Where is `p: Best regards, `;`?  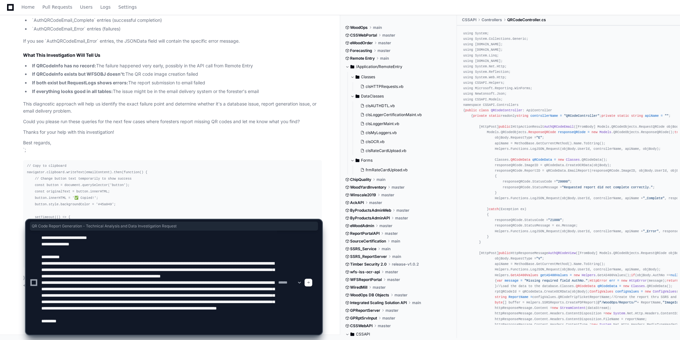 p: Best regards, `; is located at coordinates (172, 147).